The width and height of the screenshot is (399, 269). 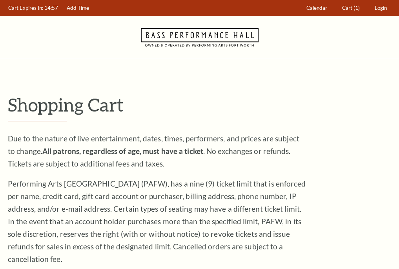 What do you see at coordinates (51, 8) in the screenshot?
I see `span: 14:57` at bounding box center [51, 8].